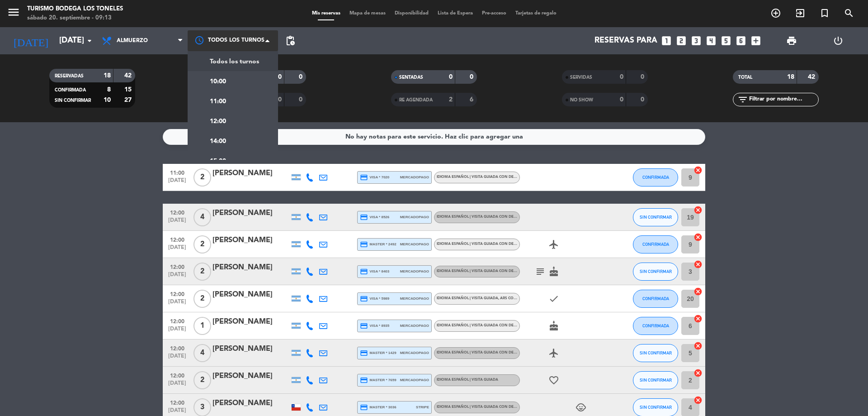 This screenshot has height=416, width=868. What do you see at coordinates (367, 13) in the screenshot?
I see `span: Mapa de mesas` at bounding box center [367, 13].